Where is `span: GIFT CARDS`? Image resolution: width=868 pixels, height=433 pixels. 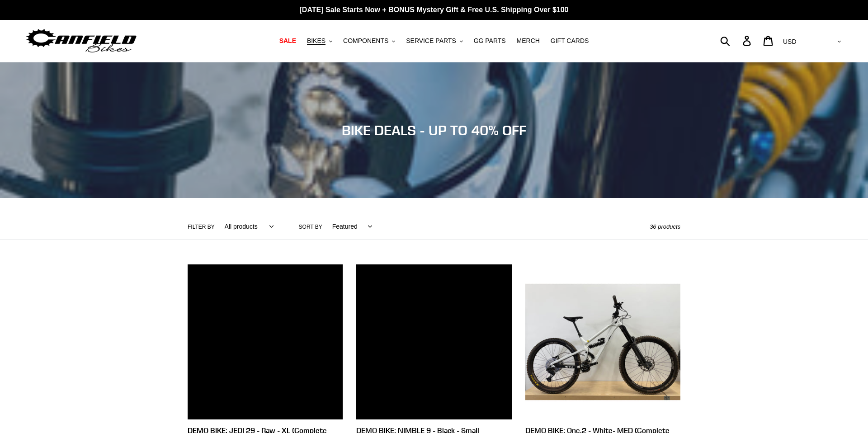 span: GIFT CARDS is located at coordinates (569, 41).